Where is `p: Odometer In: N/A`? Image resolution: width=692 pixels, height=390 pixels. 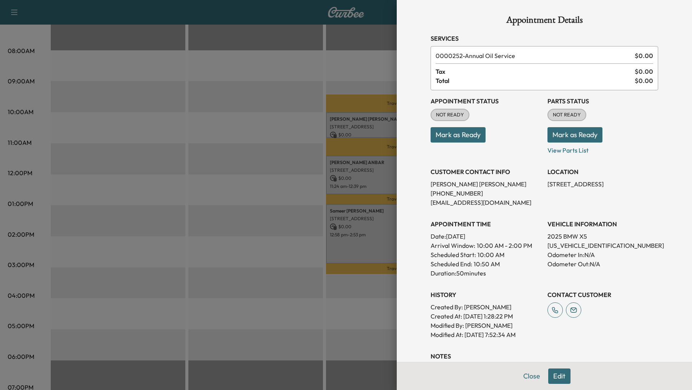 p: Odometer In: N/A is located at coordinates (603, 255).